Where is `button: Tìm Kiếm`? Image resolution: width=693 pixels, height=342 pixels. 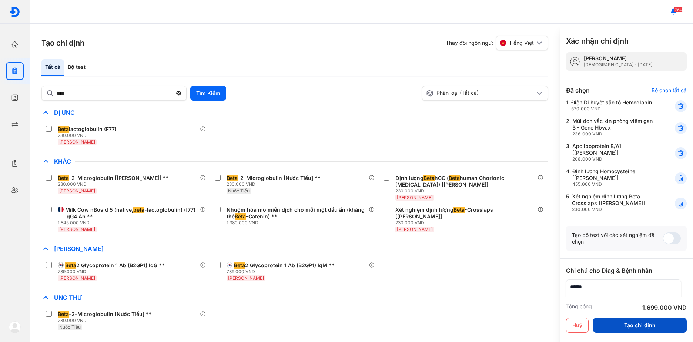 button: Tìm Kiếm is located at coordinates (208, 93).